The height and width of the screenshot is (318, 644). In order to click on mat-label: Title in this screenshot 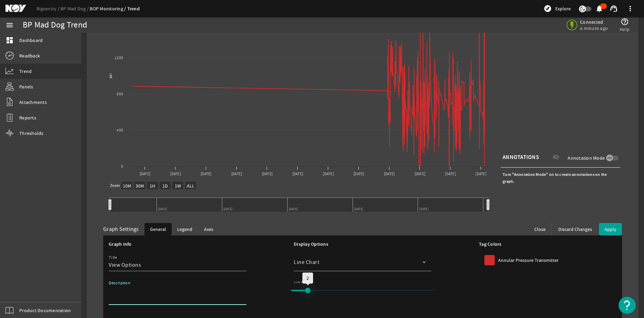, I will do `click(113, 258)`.